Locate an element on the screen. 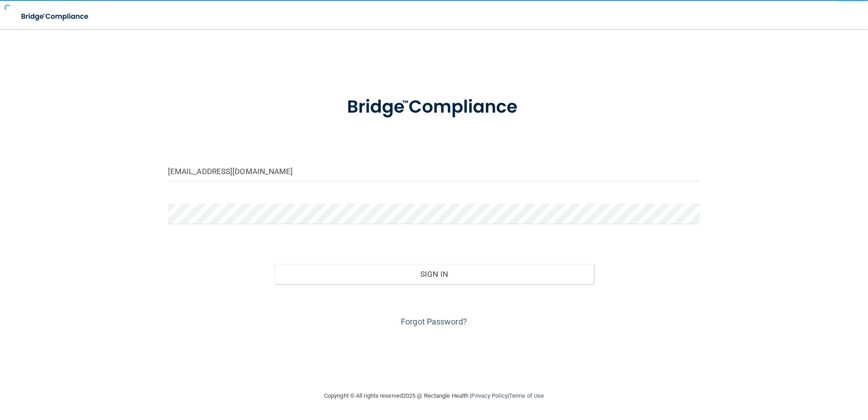  button: Sign In is located at coordinates (434, 274).